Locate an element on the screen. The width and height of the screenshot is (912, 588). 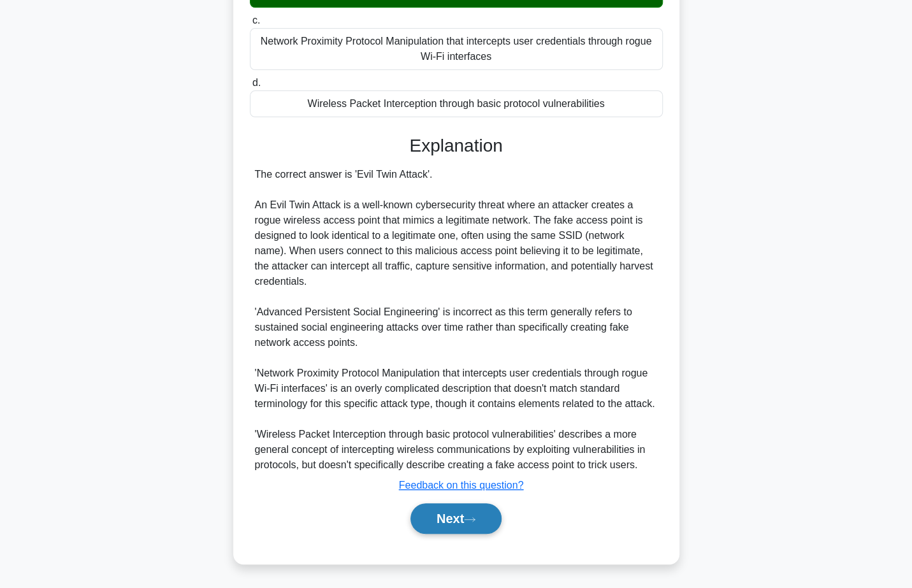
span: c. is located at coordinates (256, 20).